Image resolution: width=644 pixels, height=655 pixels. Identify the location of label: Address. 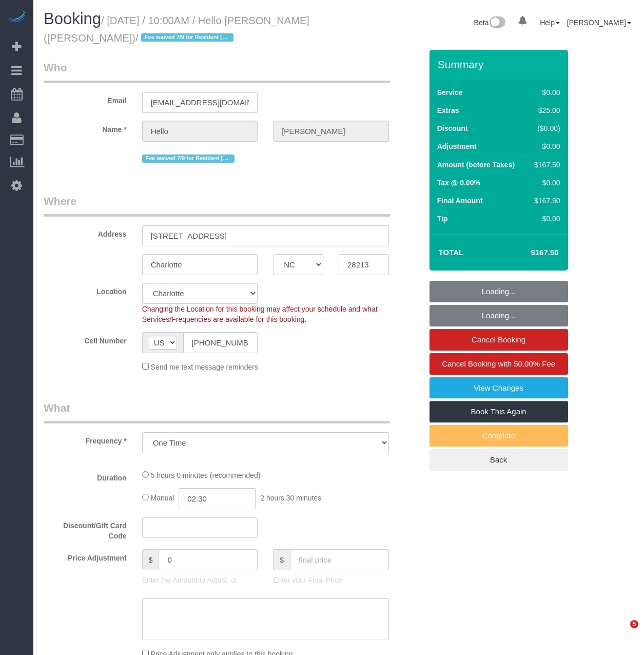
(85, 232).